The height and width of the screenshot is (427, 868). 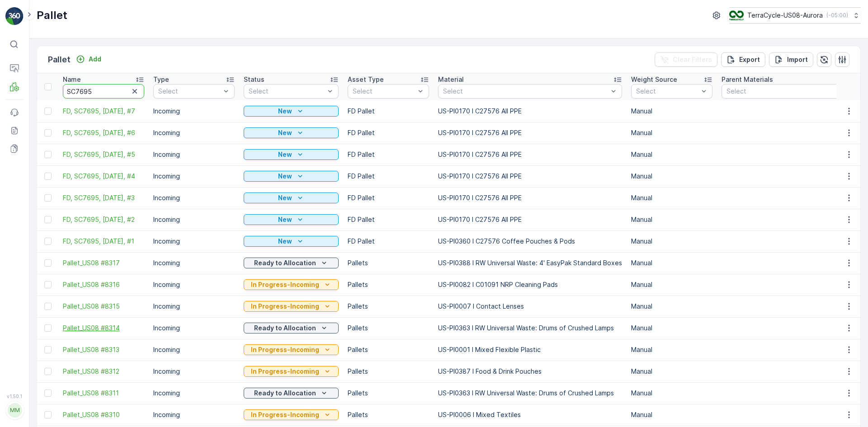 I want to click on span: FD Pallet, so click(x=62, y=211).